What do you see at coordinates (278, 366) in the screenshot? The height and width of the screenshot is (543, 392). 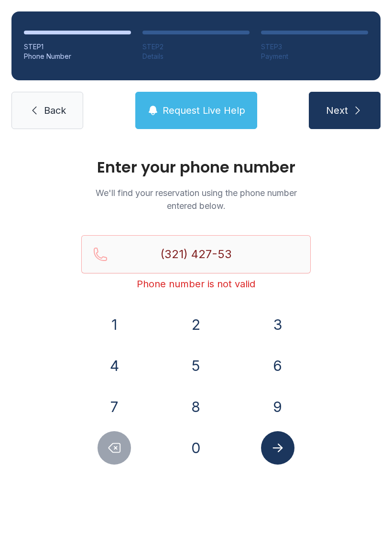 I see `button: 6` at bounding box center [278, 366].